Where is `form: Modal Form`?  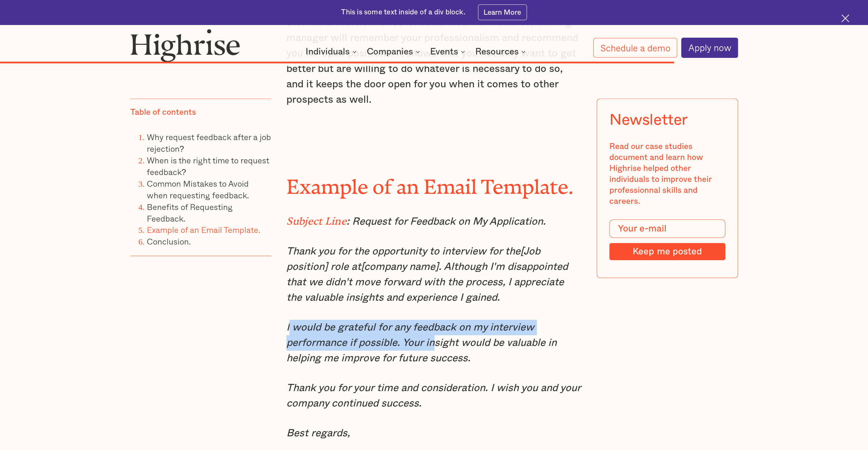 form: Modal Form is located at coordinates (667, 240).